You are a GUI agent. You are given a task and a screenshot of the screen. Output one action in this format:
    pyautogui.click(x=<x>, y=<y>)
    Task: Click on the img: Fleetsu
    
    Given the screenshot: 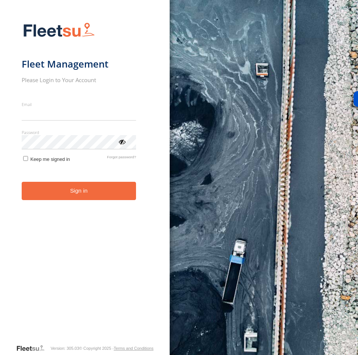 What is the action you would take?
    pyautogui.click(x=59, y=30)
    